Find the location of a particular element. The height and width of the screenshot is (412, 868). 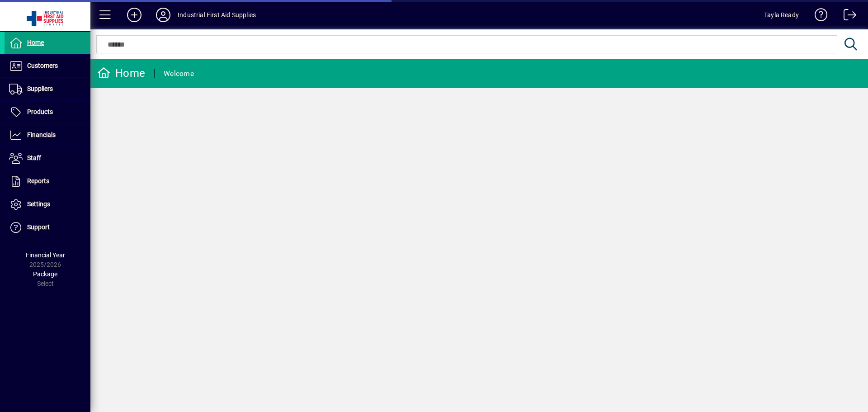

div: Welcome is located at coordinates (179, 73).